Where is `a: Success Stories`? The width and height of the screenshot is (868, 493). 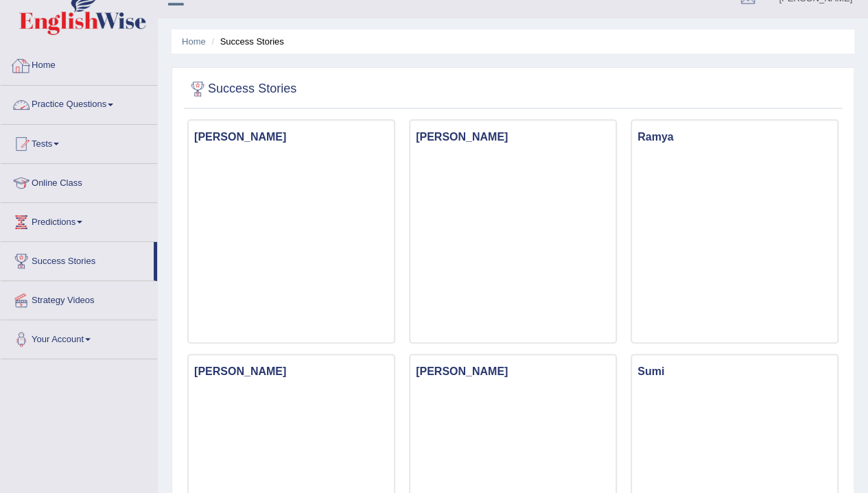 a: Success Stories is located at coordinates (77, 259).